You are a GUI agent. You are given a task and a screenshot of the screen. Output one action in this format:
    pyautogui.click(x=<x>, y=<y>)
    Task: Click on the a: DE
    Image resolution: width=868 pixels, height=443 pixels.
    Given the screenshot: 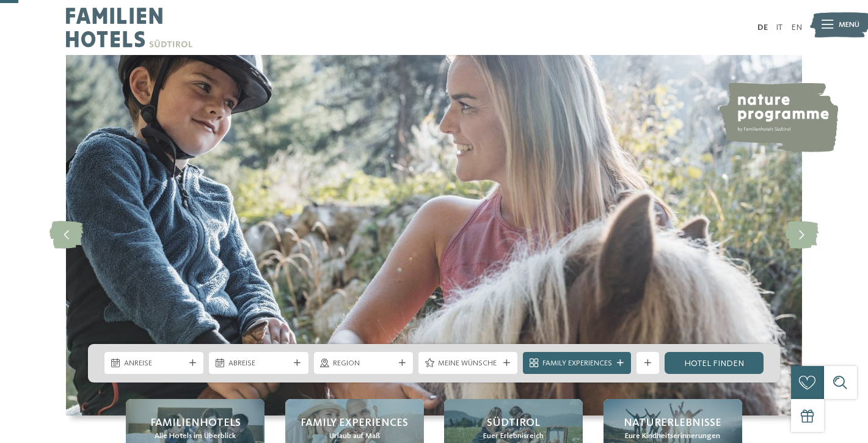 What is the action you would take?
    pyautogui.click(x=762, y=28)
    